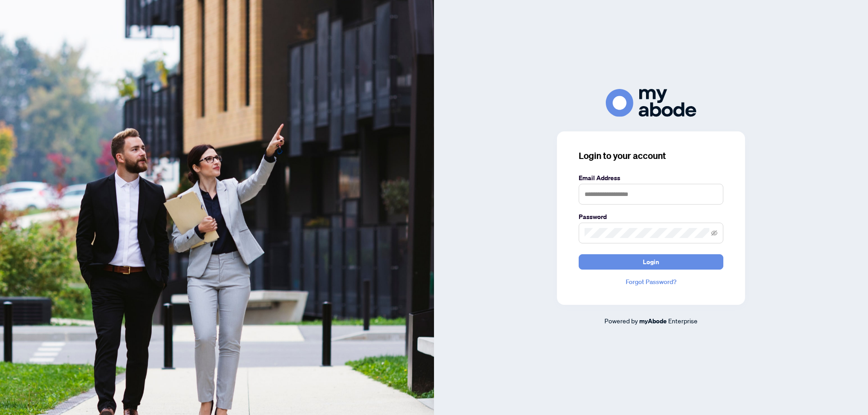  What do you see at coordinates (650, 178) in the screenshot?
I see `label: Email Address` at bounding box center [650, 178].